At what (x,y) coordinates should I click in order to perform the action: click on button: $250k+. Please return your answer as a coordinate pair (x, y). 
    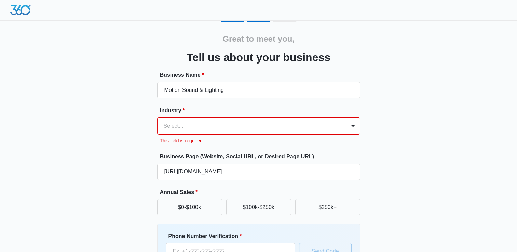
    Looking at the image, I should click on (328, 208).